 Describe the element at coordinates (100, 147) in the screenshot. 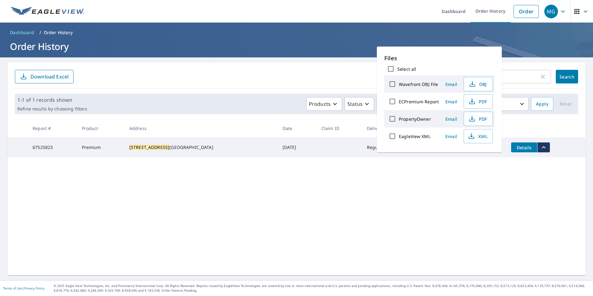

I see `td: Premium` at that location.